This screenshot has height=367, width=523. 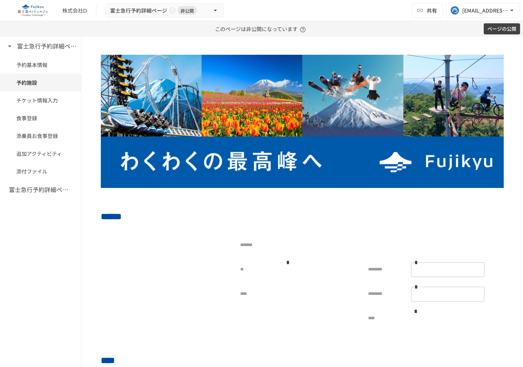 What do you see at coordinates (261, 29) in the screenshot?
I see `p: このページは非公開になっています` at bounding box center [261, 29].